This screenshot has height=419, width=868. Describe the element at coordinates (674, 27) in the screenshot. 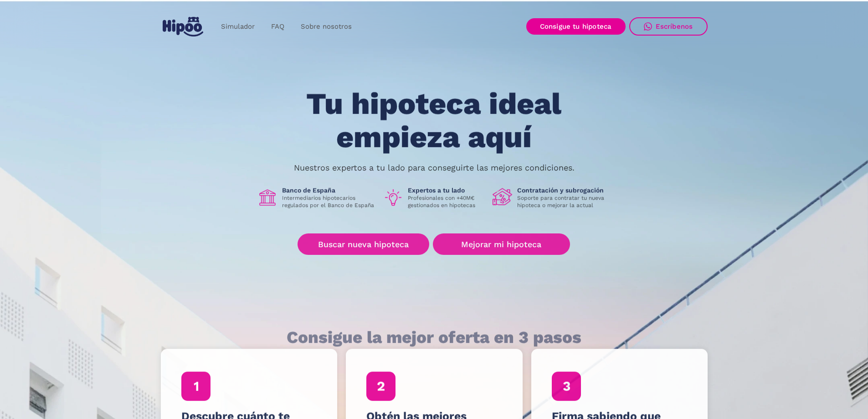

I see `div: Escríbenos` at that location.